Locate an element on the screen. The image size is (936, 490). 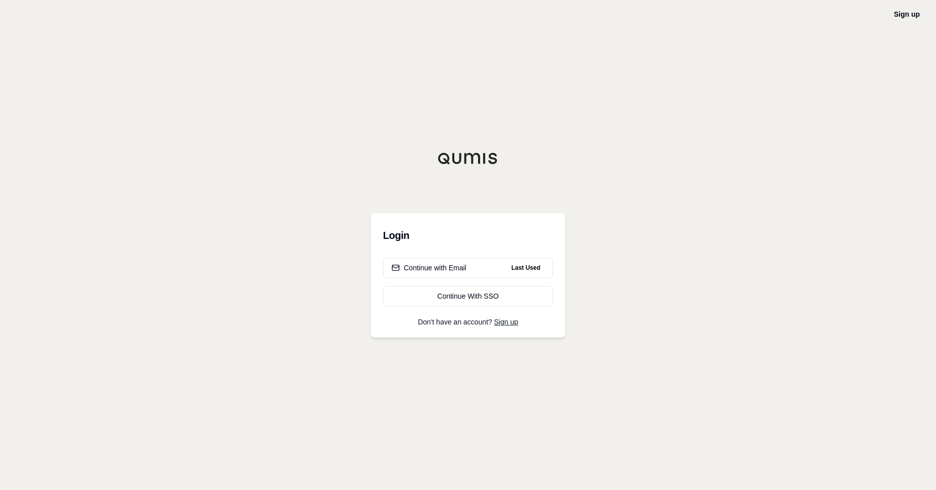
span: Last Used is located at coordinates (525, 268).